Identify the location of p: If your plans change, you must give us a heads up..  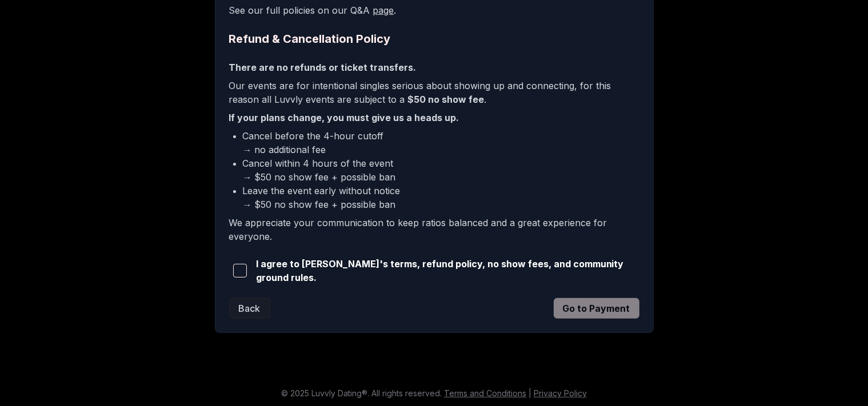
(435, 118).